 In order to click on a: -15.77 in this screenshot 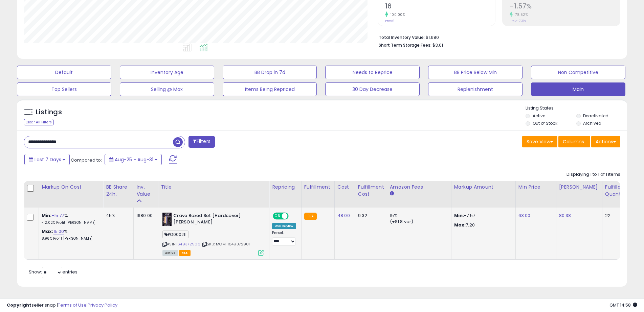, I will do `click(58, 216)`.